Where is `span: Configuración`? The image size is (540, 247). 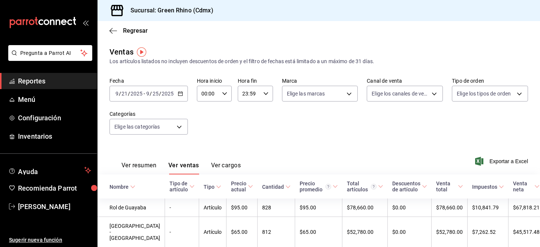
span: Configuración is located at coordinates (54, 117).